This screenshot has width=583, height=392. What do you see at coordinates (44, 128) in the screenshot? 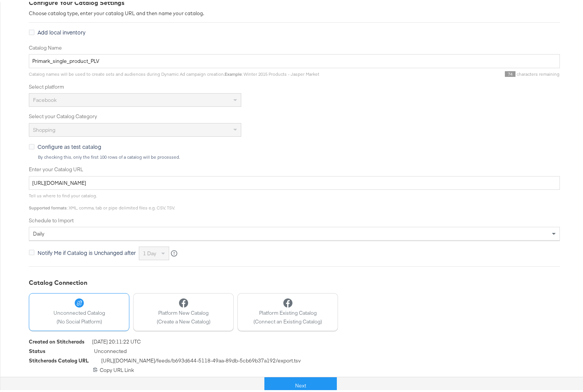
I see `span: Shopping` at bounding box center [44, 128].